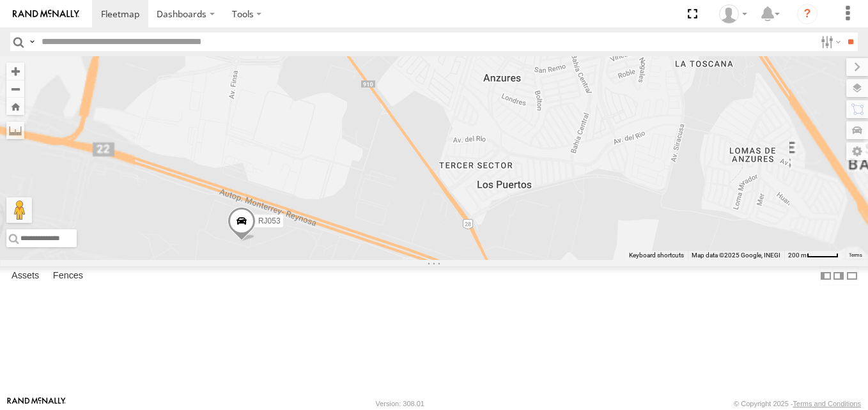 This screenshot has height=410, width=868. I want to click on div: © Copyright 2025 -, so click(797, 403).